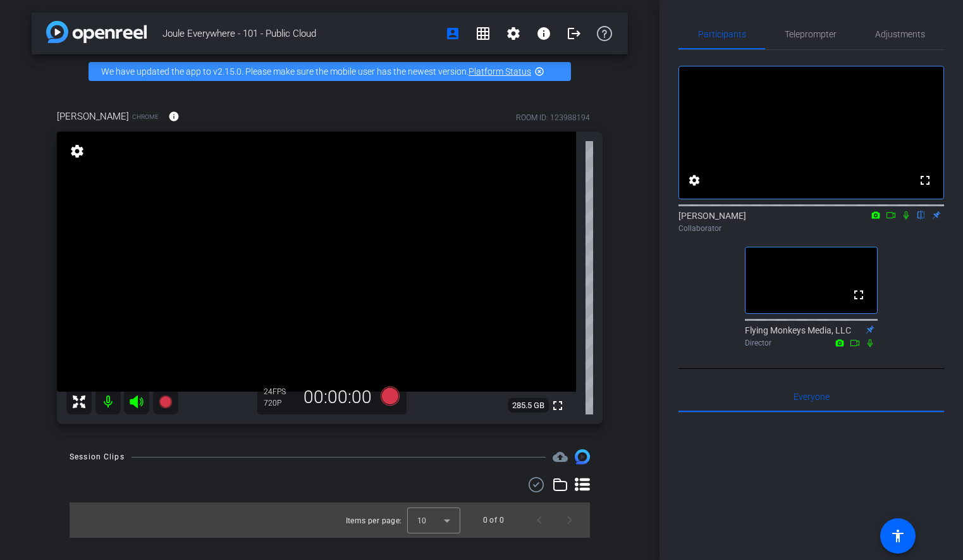 This screenshot has height=560, width=963. I want to click on button: Previous page, so click(539, 520).